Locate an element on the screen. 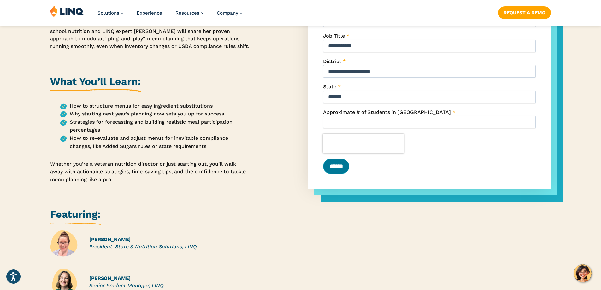  em: Senior Product Manager, LINQ is located at coordinates (126, 285).